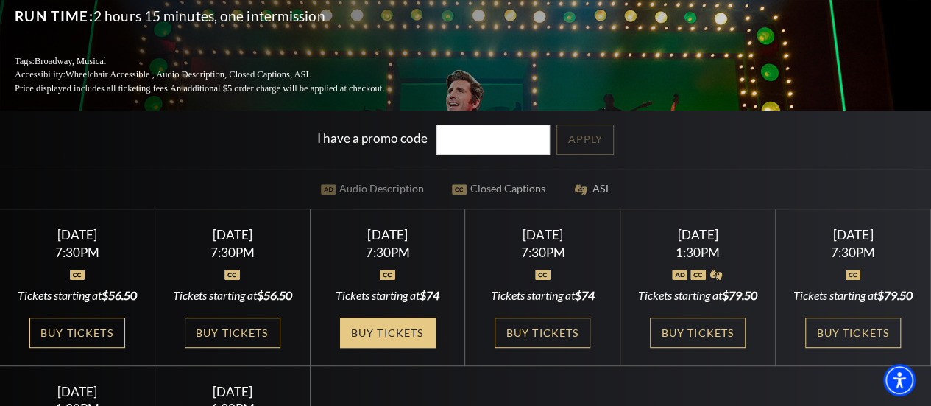  I want to click on span: Broadway, Musical, so click(70, 61).